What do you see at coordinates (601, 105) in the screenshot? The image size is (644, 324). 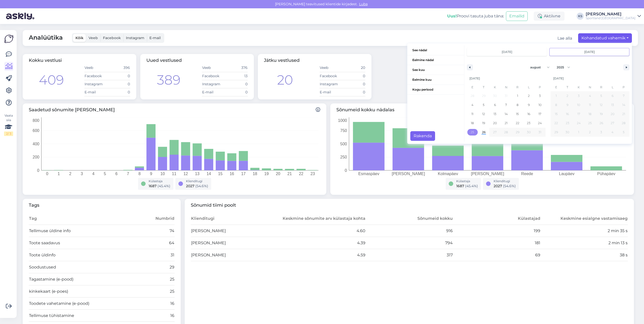 I see `button: 12` at bounding box center [601, 105].